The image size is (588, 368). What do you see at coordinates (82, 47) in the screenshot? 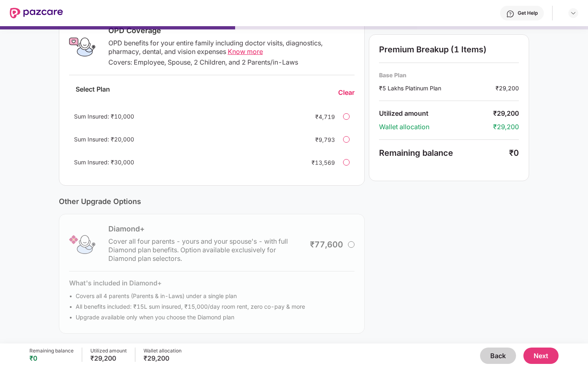
I see `img: OPD Coverage` at bounding box center [82, 47].